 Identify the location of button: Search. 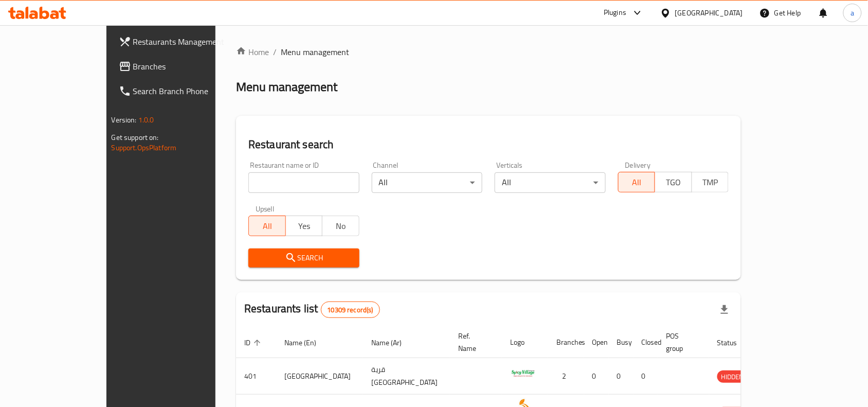
(304, 258).